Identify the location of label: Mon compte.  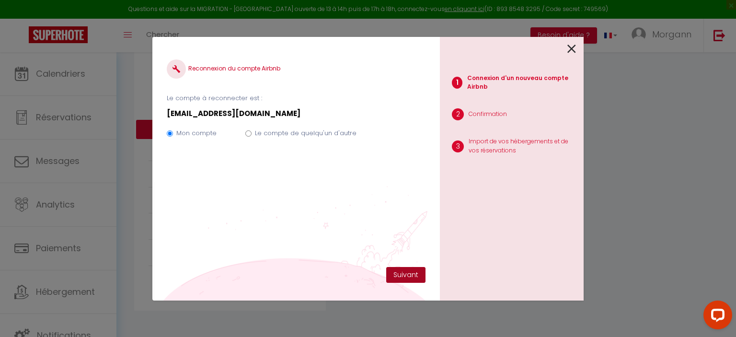
(196, 133).